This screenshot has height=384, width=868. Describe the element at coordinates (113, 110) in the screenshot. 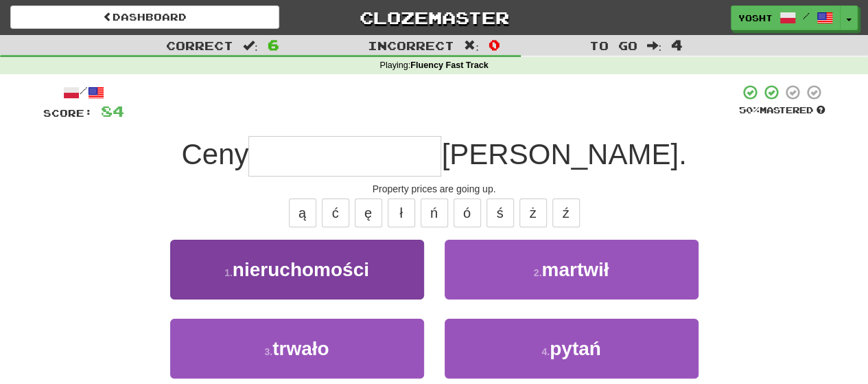

I see `span: 84` at that location.